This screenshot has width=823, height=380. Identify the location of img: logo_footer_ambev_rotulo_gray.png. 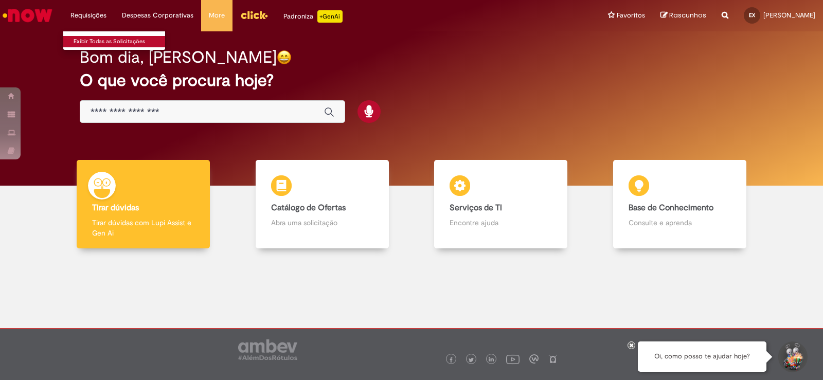
(267, 350).